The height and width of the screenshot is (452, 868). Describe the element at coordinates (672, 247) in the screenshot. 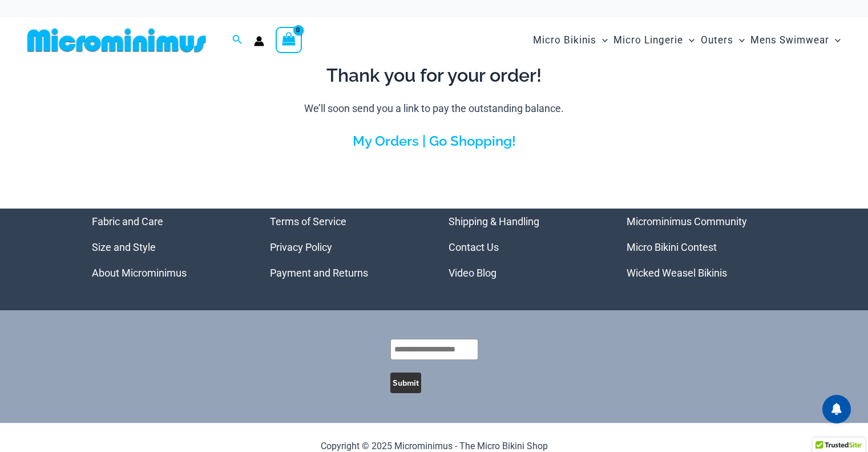

I see `a: Micro Bikini Contest` at that location.